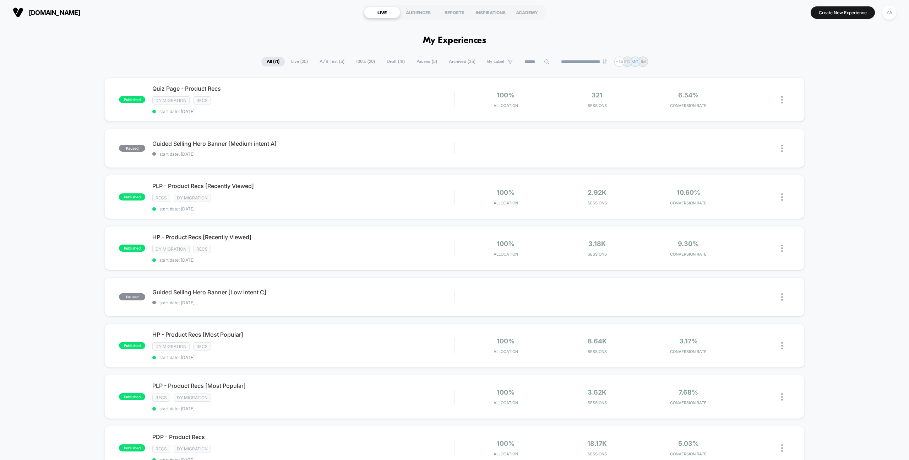 Image resolution: width=909 pixels, height=460 pixels. What do you see at coordinates (689, 443) in the screenshot?
I see `span: 5.03%` at bounding box center [689, 443].